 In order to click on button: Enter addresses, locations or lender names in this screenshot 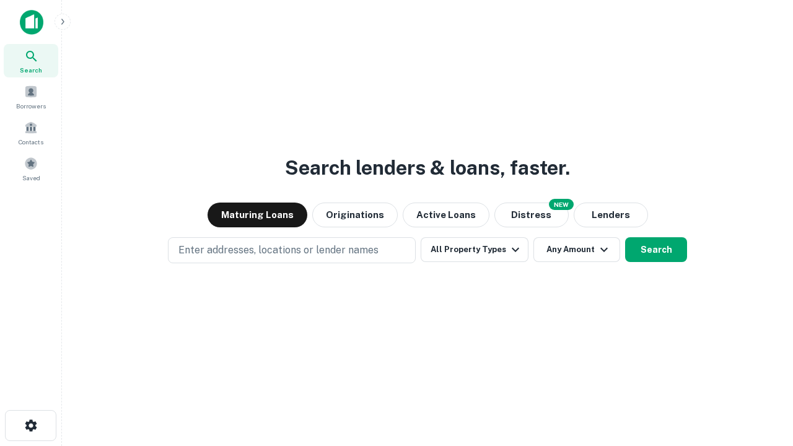, I will do `click(292, 250)`.